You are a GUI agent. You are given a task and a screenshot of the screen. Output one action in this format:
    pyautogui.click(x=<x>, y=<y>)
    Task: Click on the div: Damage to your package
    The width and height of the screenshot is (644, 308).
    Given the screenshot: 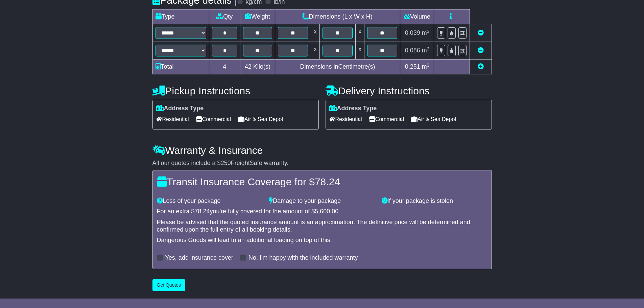 What is the action you would take?
    pyautogui.click(x=322, y=201)
    